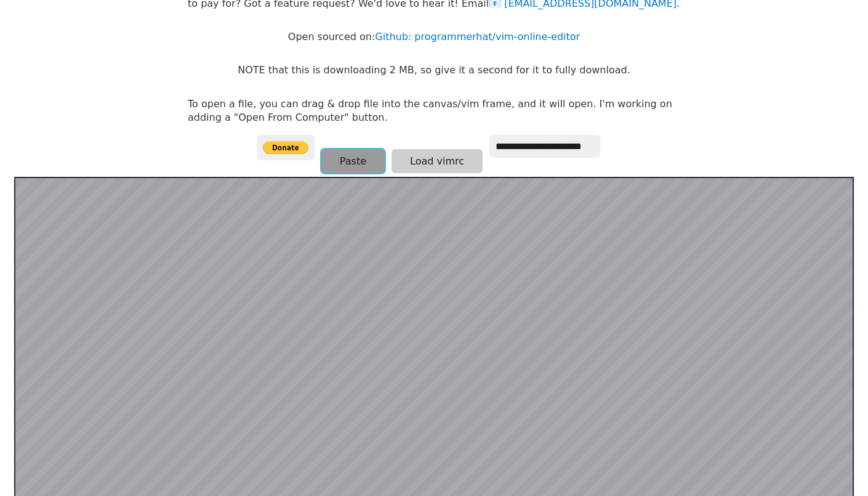  Describe the element at coordinates (477, 36) in the screenshot. I see `a: Github: programmerhat/vim-online-editor` at that location.